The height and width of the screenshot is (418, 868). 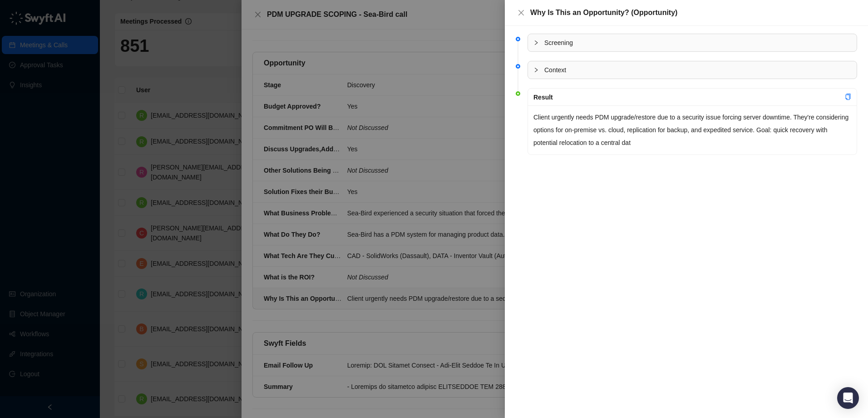 I want to click on span: Context, so click(x=698, y=70).